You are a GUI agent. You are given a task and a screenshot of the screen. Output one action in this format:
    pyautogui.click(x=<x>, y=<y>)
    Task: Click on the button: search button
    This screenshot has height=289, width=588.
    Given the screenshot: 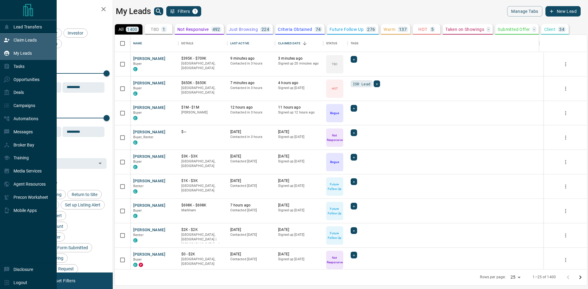 What is the action you would take?
    pyautogui.click(x=159, y=11)
    